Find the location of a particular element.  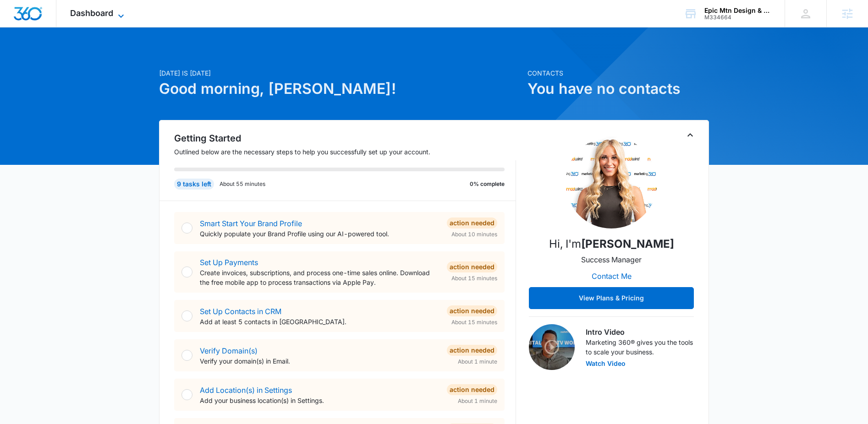

img: Madison Ruff is located at coordinates (611, 183).